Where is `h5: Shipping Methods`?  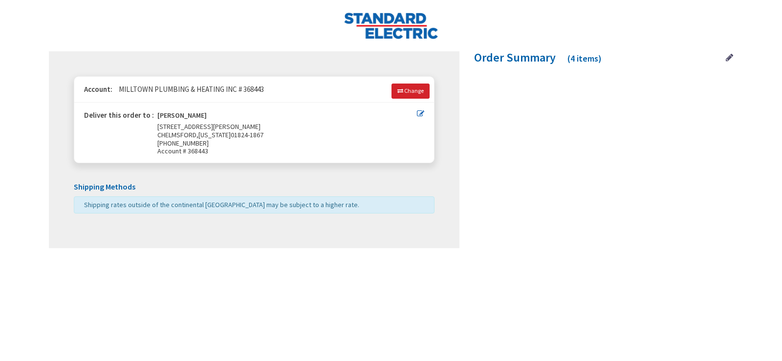 h5: Shipping Methods is located at coordinates (254, 187).